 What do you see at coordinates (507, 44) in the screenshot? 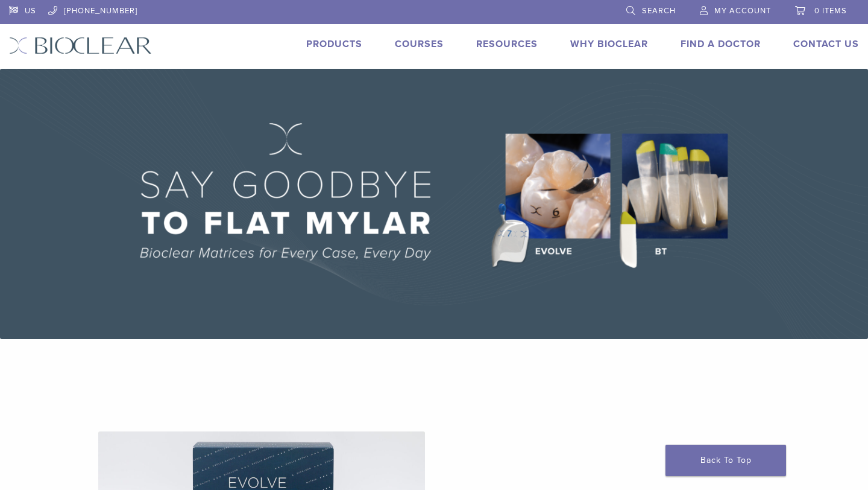
I see `a: Resources` at bounding box center [507, 44].